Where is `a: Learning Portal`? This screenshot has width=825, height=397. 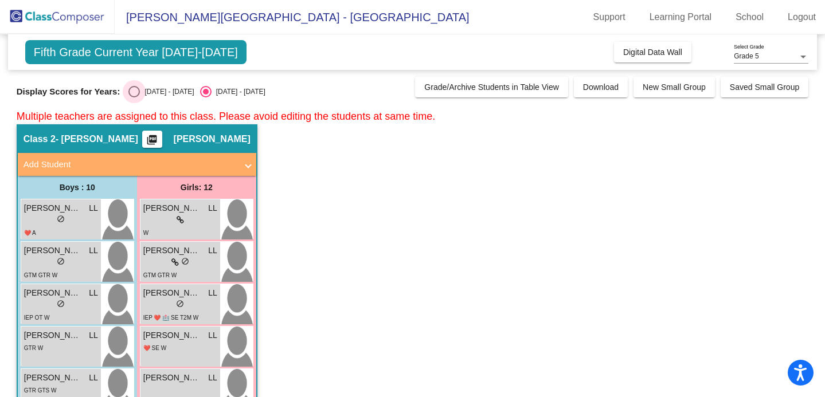 a: Learning Portal is located at coordinates (680, 17).